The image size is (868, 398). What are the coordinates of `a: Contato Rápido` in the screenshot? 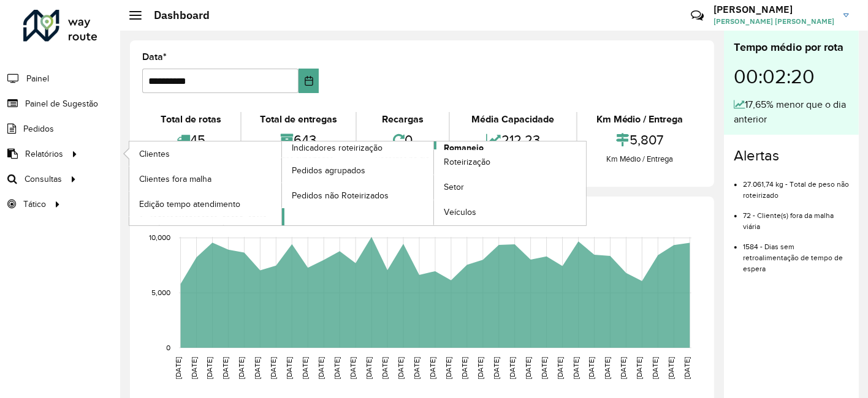 It's located at (697, 15).